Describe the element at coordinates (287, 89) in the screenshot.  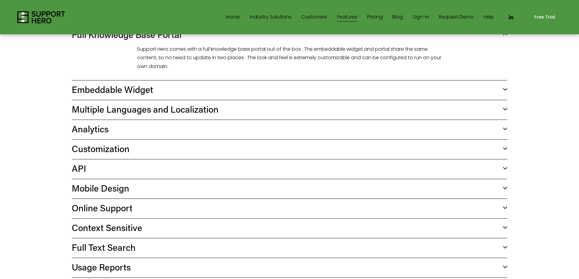
I see `span: Embeddable Widget` at that location.